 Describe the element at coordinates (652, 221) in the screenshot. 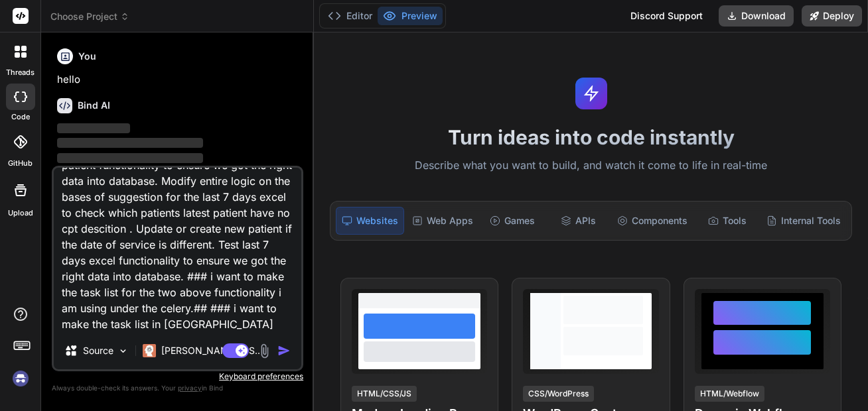

I see `div: Components` at that location.